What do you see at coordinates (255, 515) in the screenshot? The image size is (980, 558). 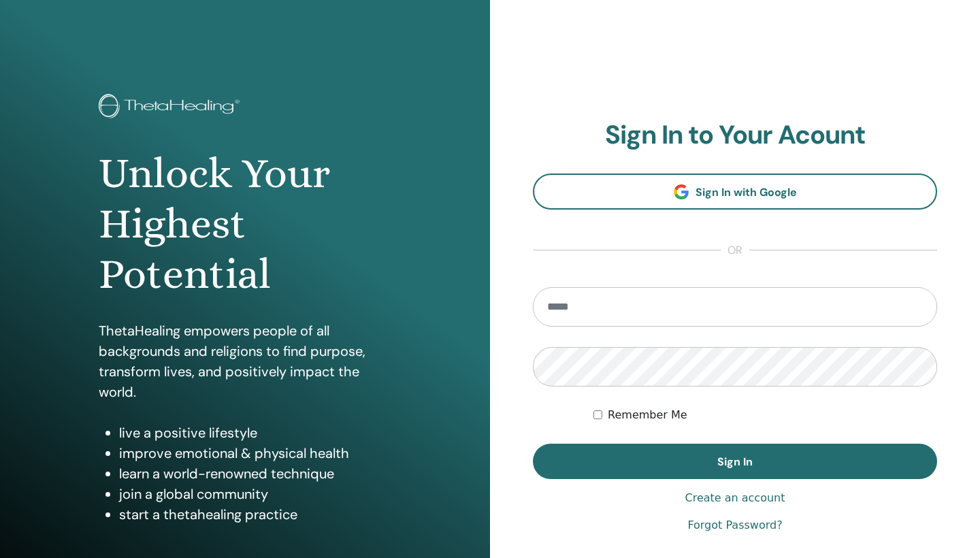 I see `li: start a thetahealing practice` at bounding box center [255, 515].